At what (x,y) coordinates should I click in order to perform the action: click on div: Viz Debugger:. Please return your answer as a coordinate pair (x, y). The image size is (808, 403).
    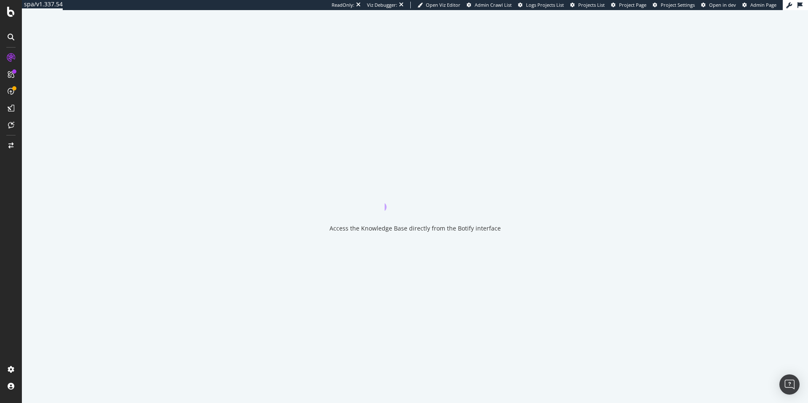
    Looking at the image, I should click on (382, 5).